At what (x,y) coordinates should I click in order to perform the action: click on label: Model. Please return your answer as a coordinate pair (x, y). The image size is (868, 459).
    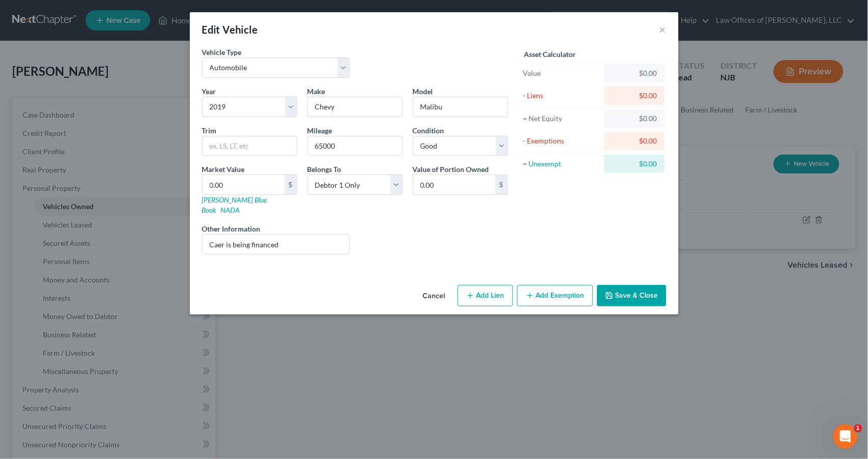
    Looking at the image, I should click on (423, 91).